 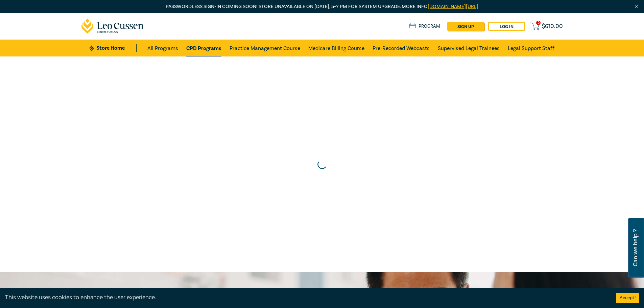 What do you see at coordinates (628, 298) in the screenshot?
I see `button: Accept cookies` at bounding box center [628, 298].